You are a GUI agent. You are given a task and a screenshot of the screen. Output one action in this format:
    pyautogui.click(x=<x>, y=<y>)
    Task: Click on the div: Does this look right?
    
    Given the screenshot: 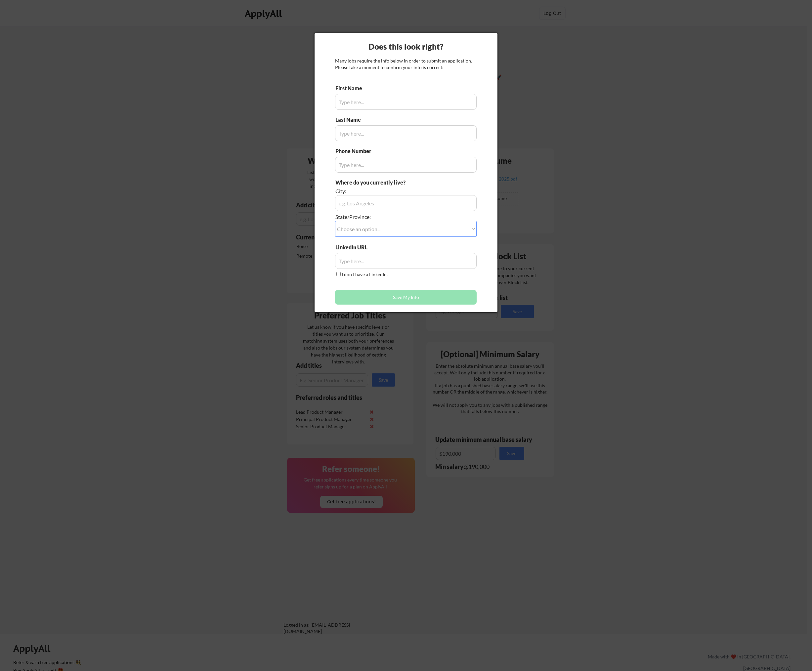 What is the action you would take?
    pyautogui.click(x=406, y=47)
    